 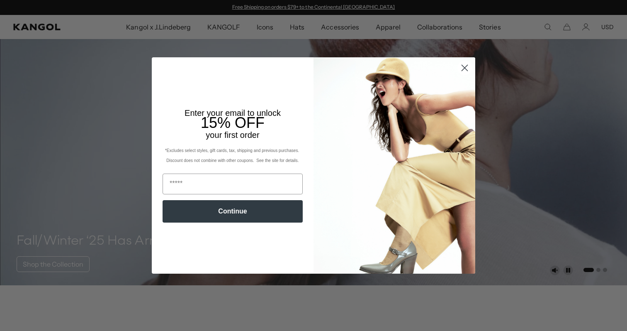 What do you see at coordinates (233, 184) in the screenshot?
I see `input: Email` at bounding box center [233, 184].